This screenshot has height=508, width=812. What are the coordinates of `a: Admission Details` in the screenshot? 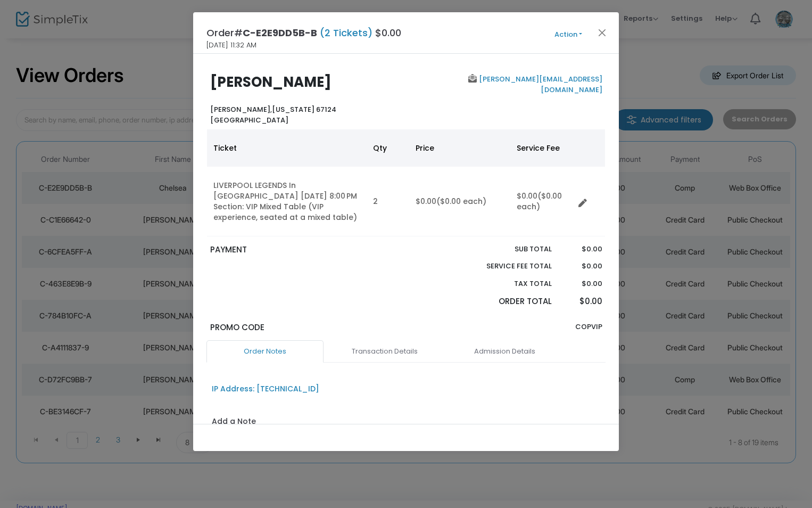 It's located at (504, 352).